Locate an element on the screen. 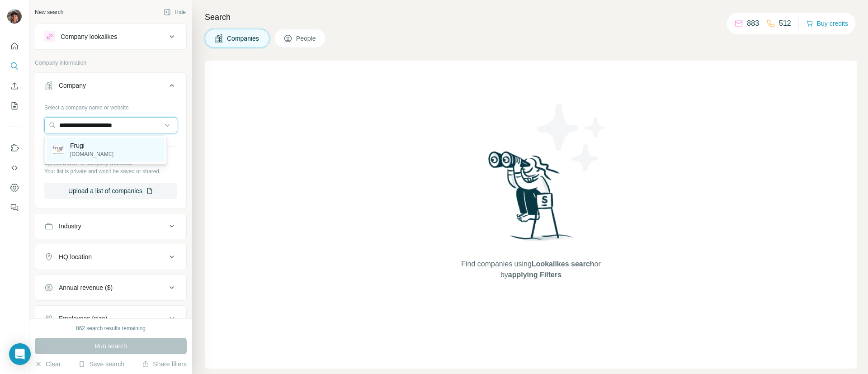 The image size is (868, 374). p: 512 is located at coordinates (785, 23).